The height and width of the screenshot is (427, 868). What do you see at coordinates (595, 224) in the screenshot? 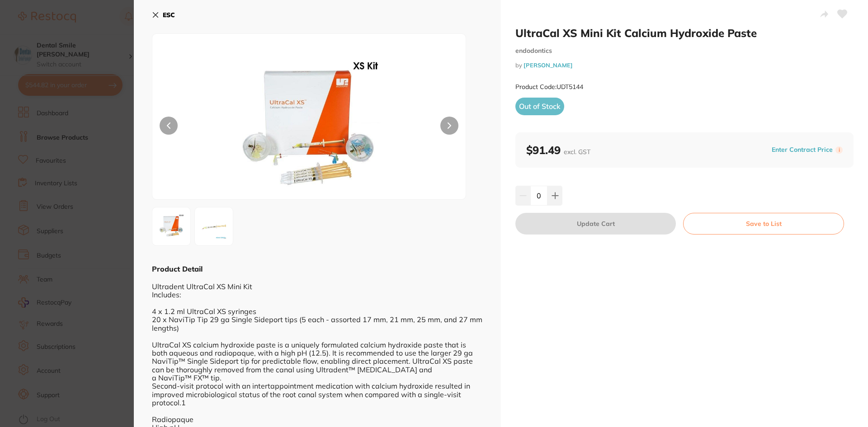
I see `button: Update Cart` at bounding box center [595, 224].